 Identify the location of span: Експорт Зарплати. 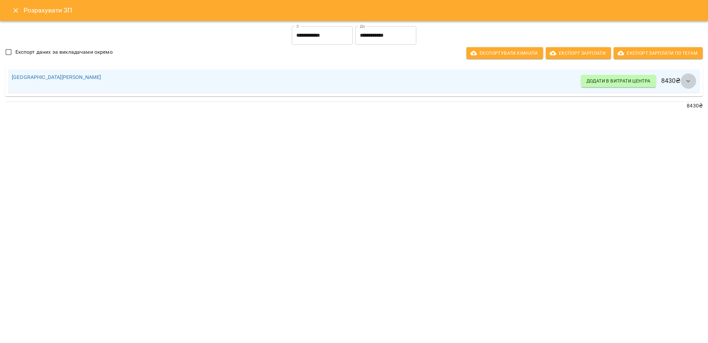
(578, 53).